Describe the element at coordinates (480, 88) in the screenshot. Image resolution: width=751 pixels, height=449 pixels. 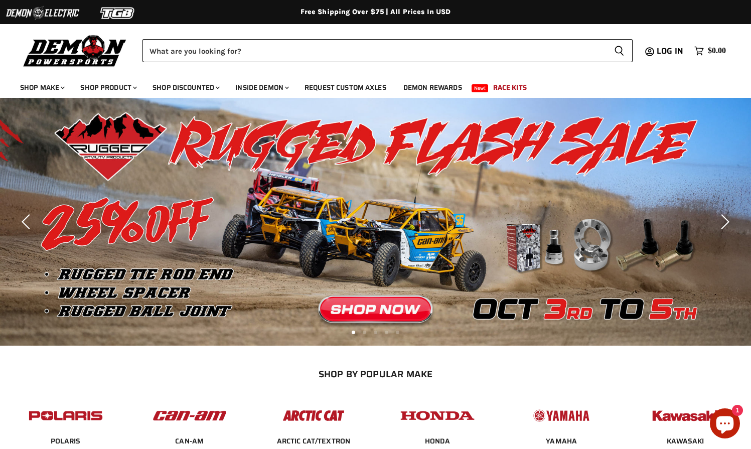
I see `span: New!` at that location.